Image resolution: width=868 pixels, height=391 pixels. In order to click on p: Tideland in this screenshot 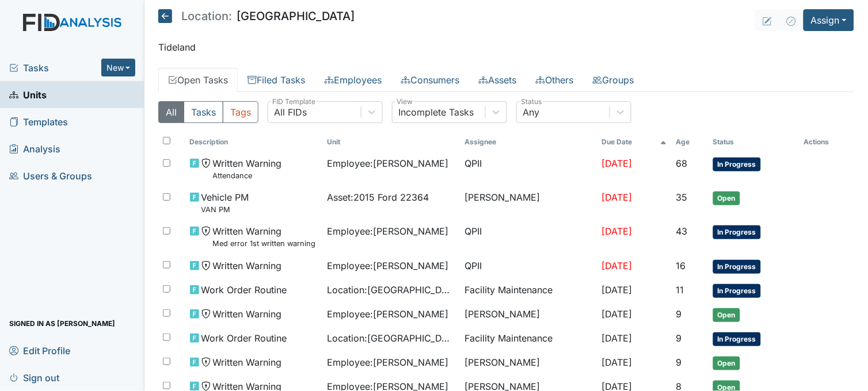, I will do `click(506, 48)`.